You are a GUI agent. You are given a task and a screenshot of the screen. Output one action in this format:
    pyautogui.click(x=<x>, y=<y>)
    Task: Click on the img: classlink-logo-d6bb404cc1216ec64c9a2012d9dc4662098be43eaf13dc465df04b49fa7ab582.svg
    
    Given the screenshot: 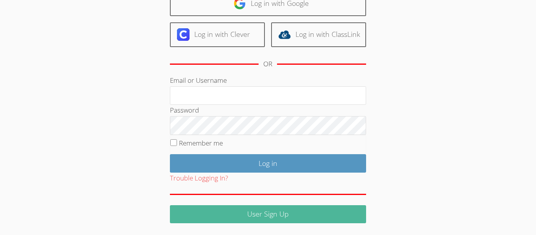 What is the action you would take?
    pyautogui.click(x=285, y=35)
    